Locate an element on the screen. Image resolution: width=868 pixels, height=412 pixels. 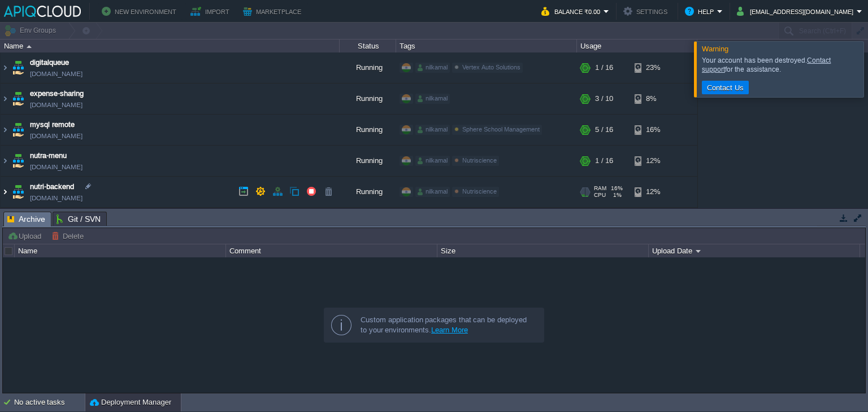
div: Tags is located at coordinates (487, 45).